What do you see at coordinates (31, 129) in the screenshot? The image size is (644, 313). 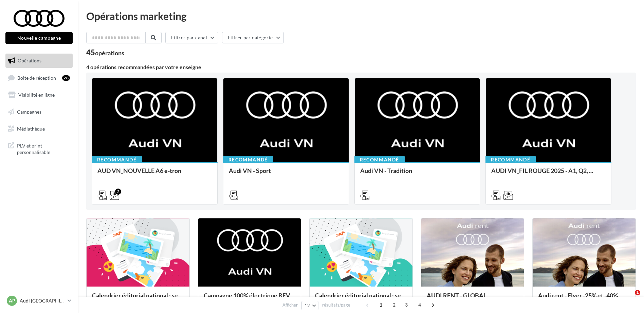 I see `span: Médiathèque` at bounding box center [31, 129].